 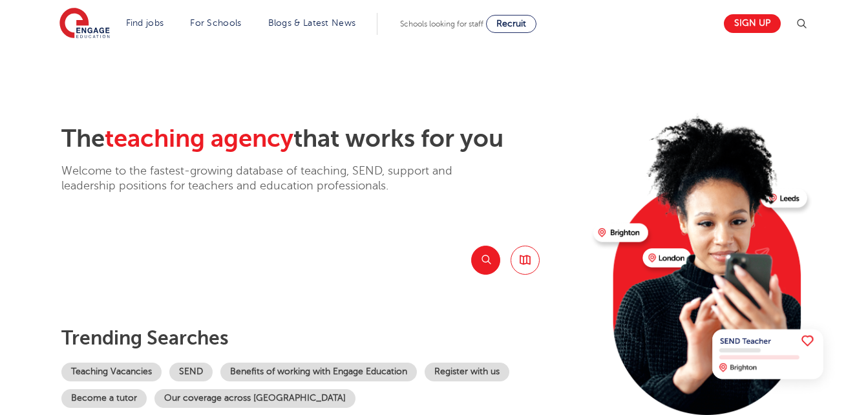 I want to click on h2: The that works for you, so click(x=322, y=139).